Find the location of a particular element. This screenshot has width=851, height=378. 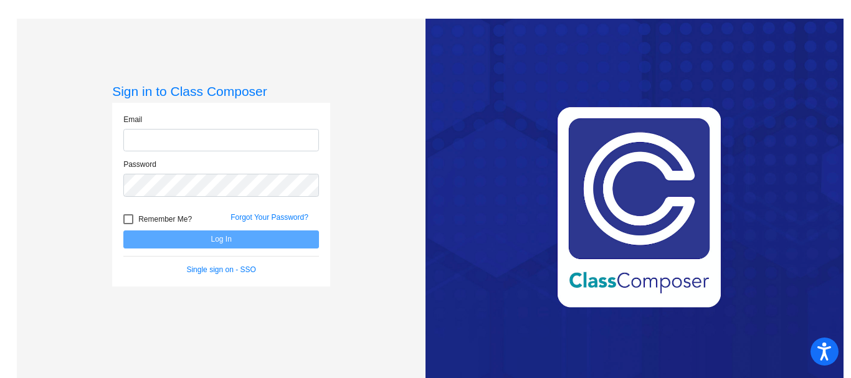

label: Email is located at coordinates (133, 120).